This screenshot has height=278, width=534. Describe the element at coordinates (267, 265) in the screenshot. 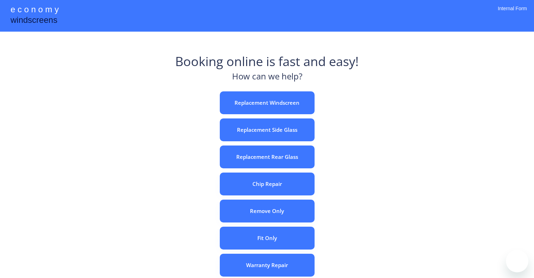

I see `button: Warranty Repair` at that location.